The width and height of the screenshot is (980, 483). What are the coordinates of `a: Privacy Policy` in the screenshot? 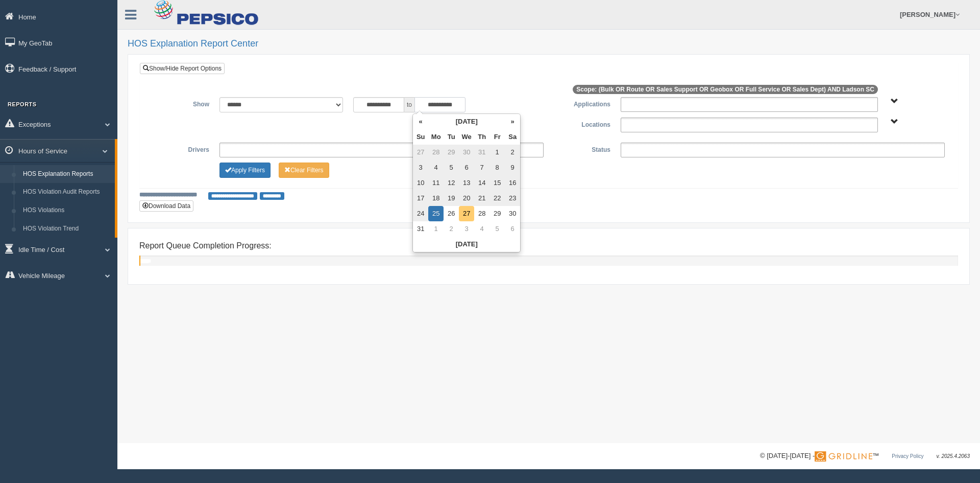 It's located at (908, 456).